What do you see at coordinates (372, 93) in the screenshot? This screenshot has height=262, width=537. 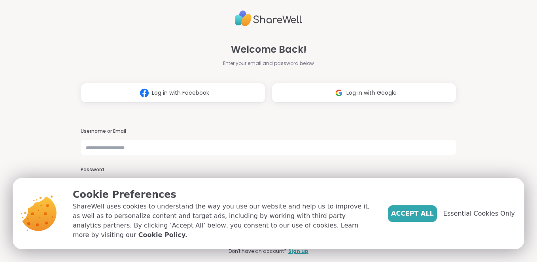 I see `span: Log in with Google` at bounding box center [372, 93].